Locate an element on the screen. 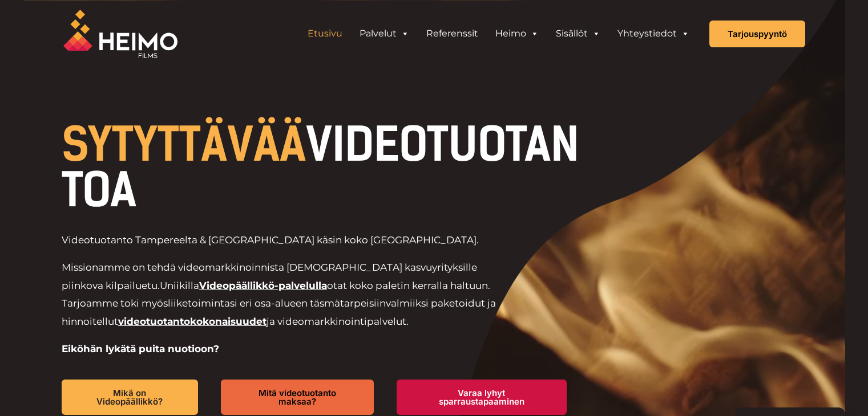 This screenshot has width=868, height=416. span: liiketoimintasi eri osa-alueen täsmätarpeisiin is located at coordinates (277, 304).